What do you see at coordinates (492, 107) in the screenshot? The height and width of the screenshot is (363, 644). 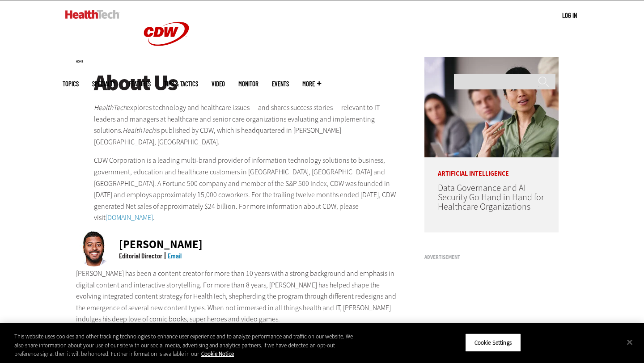 I see `img: woman discusses data governance` at bounding box center [492, 107].